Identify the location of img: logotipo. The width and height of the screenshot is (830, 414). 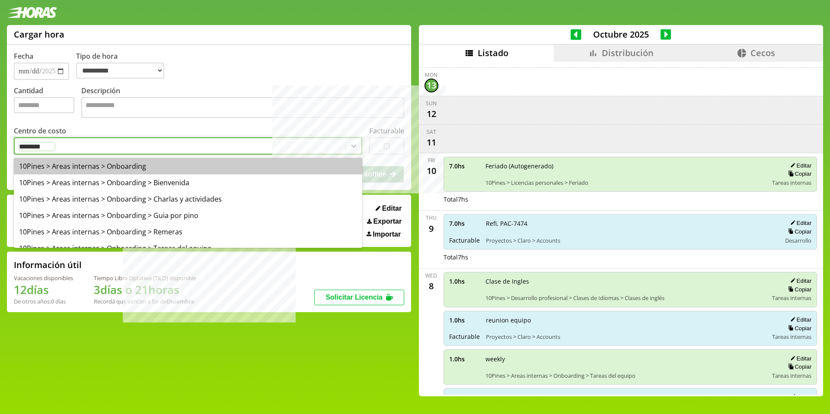
(32, 13).